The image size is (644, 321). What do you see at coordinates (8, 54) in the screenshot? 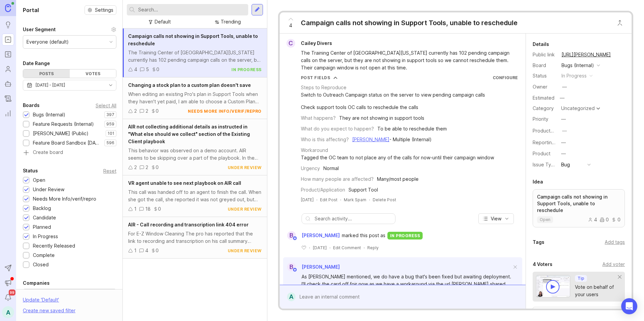
I see `a: Roadmaps` at bounding box center [8, 54].